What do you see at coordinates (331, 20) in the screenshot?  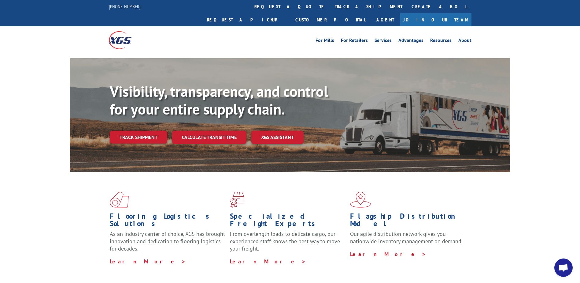 I see `a: Customer Portal` at bounding box center [331, 20].